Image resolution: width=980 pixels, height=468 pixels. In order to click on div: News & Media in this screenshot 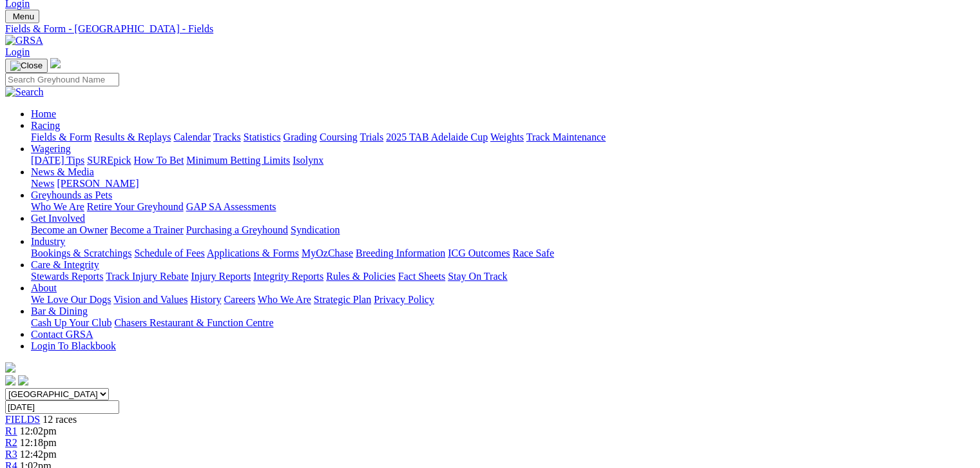, I will do `click(503, 184)`.